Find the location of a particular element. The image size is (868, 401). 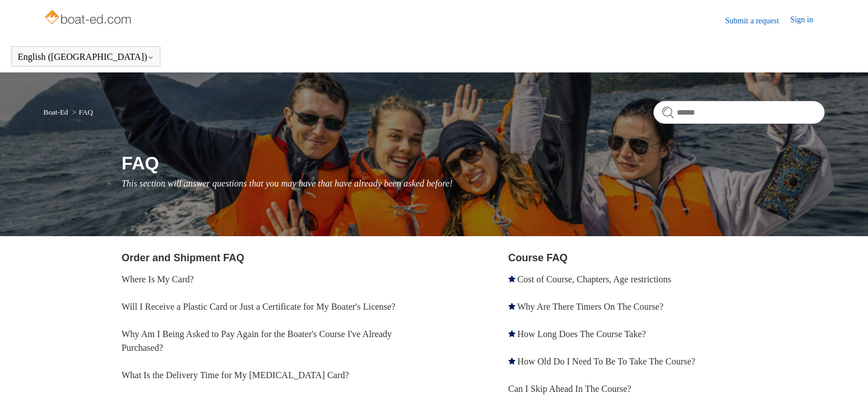

a: Can I Skip Ahead In The Course? is located at coordinates (570, 388).